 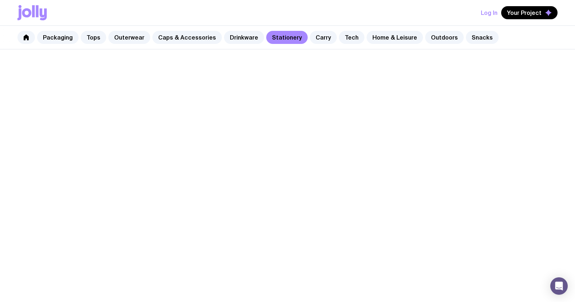 What do you see at coordinates (559, 286) in the screenshot?
I see `div: Open Intercom Messenger` at bounding box center [559, 286].